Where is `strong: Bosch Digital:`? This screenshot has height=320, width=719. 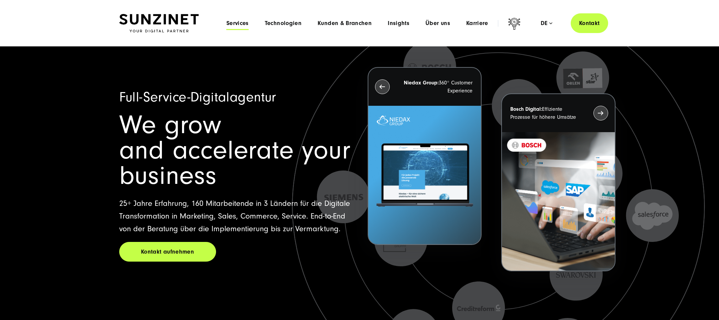
strong: Bosch Digital: is located at coordinates (526, 109).